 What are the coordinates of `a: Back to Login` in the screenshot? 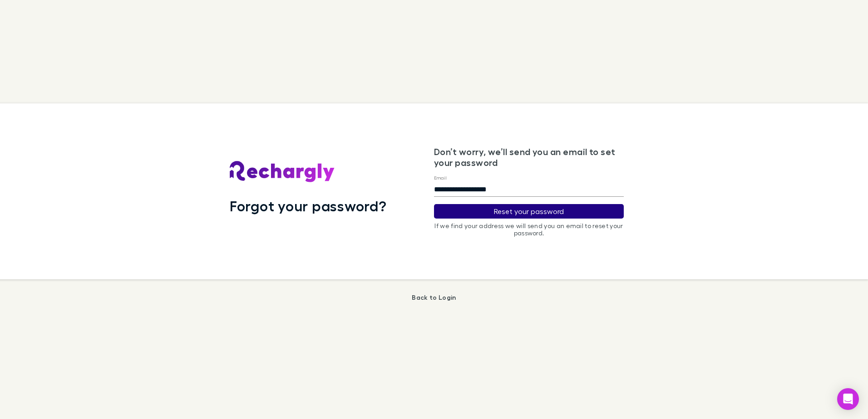 It's located at (434, 297).